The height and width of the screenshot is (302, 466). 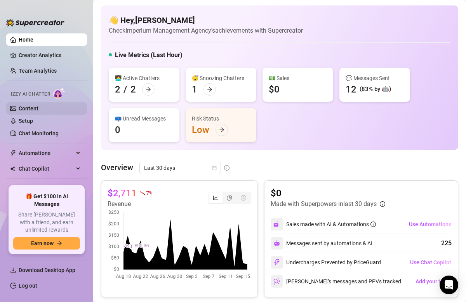 What do you see at coordinates (143, 193) in the screenshot?
I see `span: fall` at bounding box center [143, 193].